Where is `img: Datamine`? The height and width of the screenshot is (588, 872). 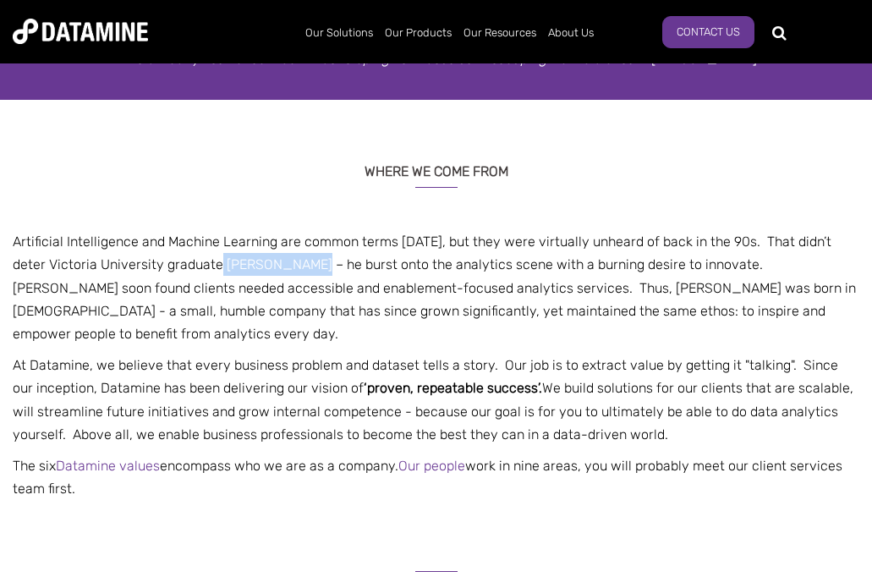
img: Datamine is located at coordinates (80, 31).